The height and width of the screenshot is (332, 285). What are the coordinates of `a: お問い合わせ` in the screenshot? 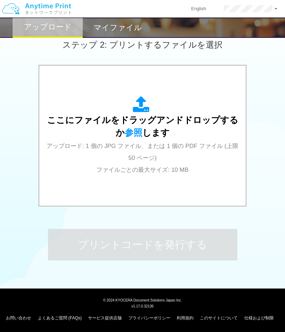 It's located at (19, 318).